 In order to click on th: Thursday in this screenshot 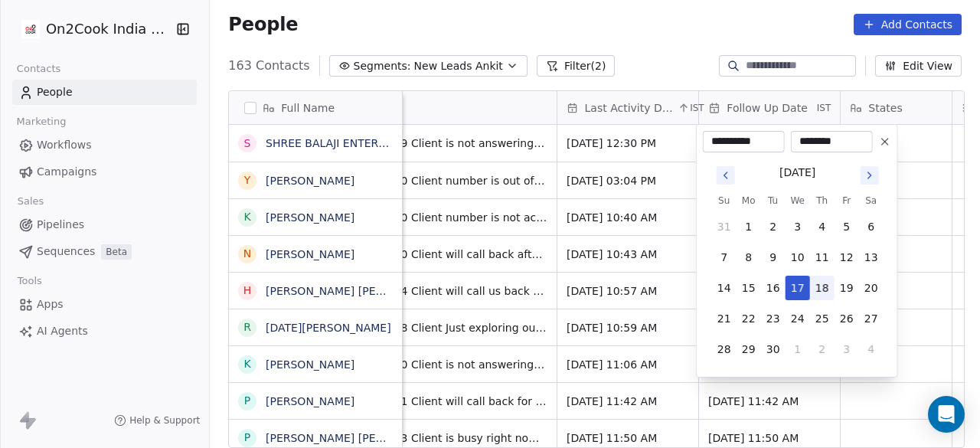, I will do `click(822, 201)`.